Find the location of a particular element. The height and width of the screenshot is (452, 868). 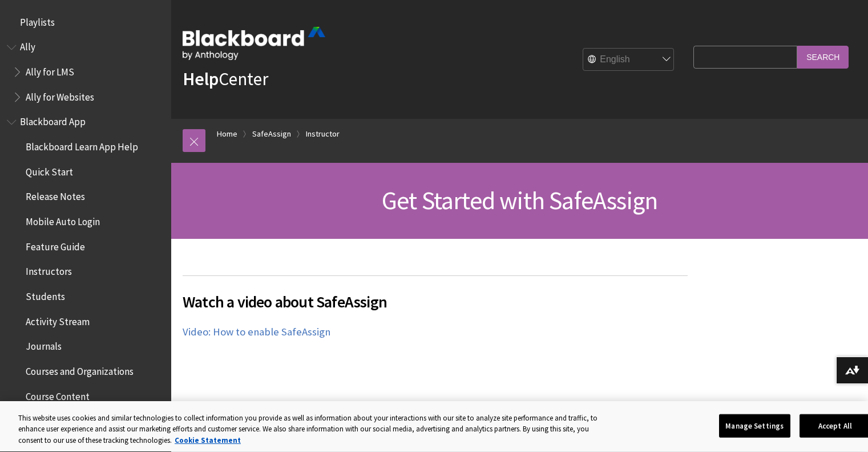

span: Journals is located at coordinates (43, 344).